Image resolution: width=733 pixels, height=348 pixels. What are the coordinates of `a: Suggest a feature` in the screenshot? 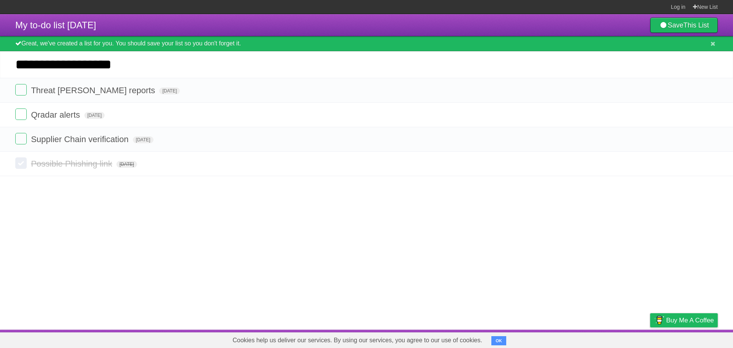 It's located at (694, 339).